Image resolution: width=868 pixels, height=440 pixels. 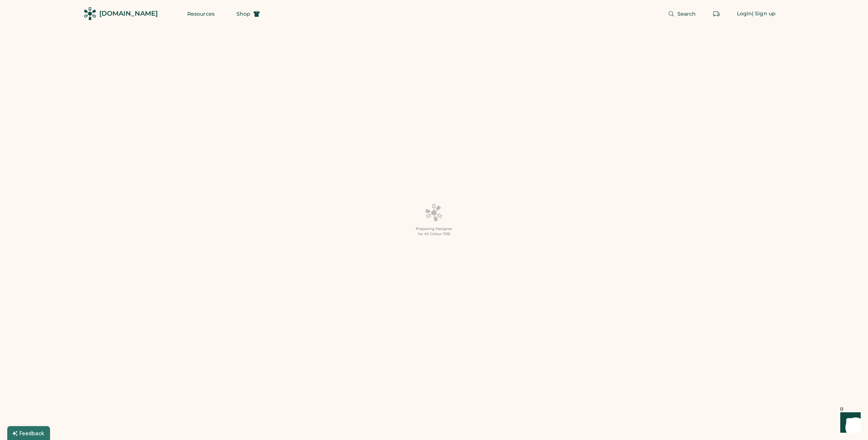 I want to click on div: Preparing Designer for AS Colour 1165, so click(x=434, y=231).